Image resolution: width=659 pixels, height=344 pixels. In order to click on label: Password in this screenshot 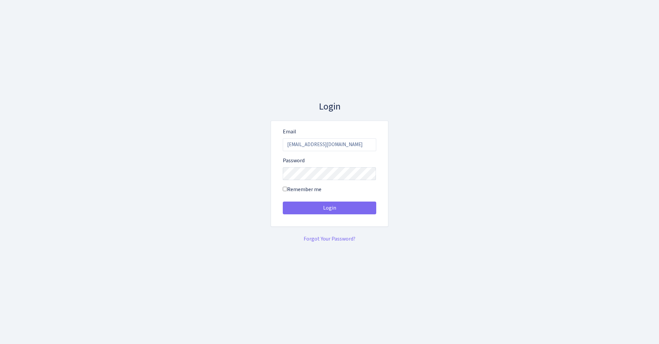, I will do `click(293, 161)`.